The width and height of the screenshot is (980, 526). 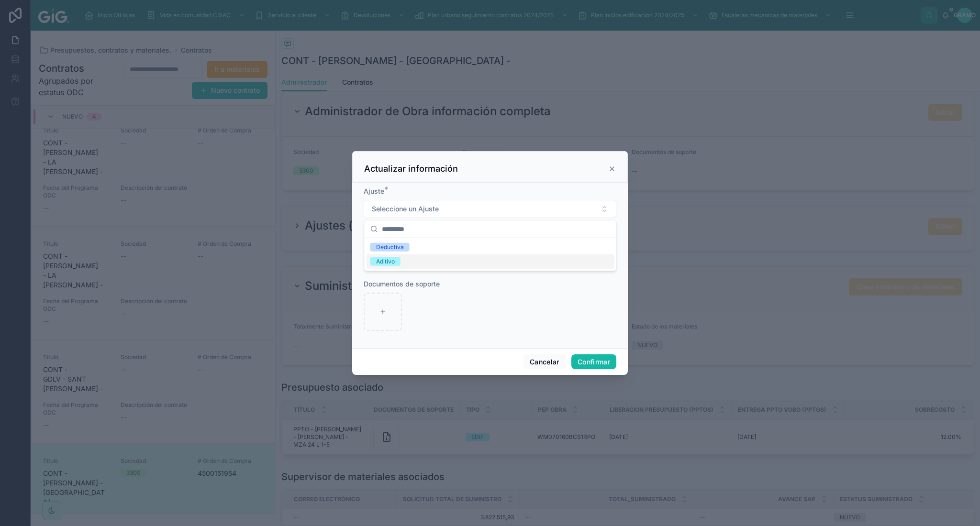 What do you see at coordinates (406, 209) in the screenshot?
I see `font: Seleccione un Ajuste` at bounding box center [406, 209].